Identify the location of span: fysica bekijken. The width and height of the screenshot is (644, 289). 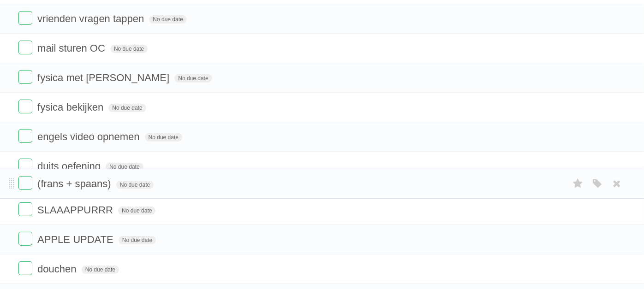
(71, 107).